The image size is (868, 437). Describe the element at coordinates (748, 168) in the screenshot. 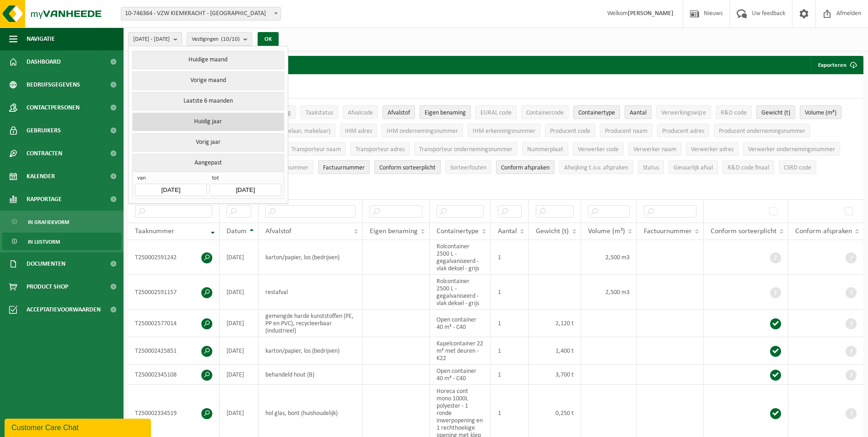

I see `span: R&D code finaal` at that location.